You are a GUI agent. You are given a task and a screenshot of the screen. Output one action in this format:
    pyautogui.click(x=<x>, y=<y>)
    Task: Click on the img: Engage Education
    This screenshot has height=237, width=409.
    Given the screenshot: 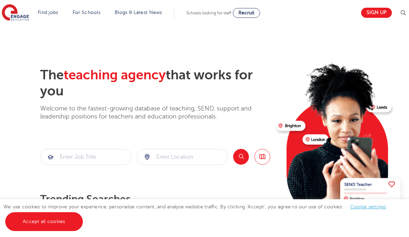 What is the action you would take?
    pyautogui.click(x=15, y=13)
    